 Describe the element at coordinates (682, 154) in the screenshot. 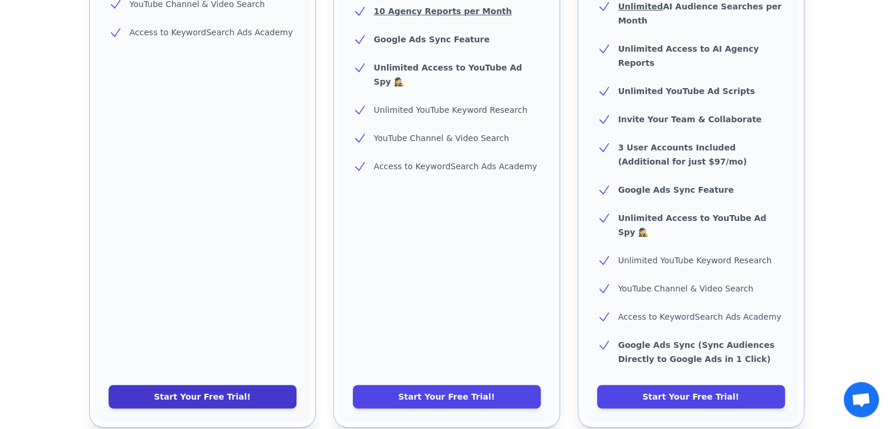

I see `b: 3 User Accounts Included (Additional for just $97/mo)` at that location.